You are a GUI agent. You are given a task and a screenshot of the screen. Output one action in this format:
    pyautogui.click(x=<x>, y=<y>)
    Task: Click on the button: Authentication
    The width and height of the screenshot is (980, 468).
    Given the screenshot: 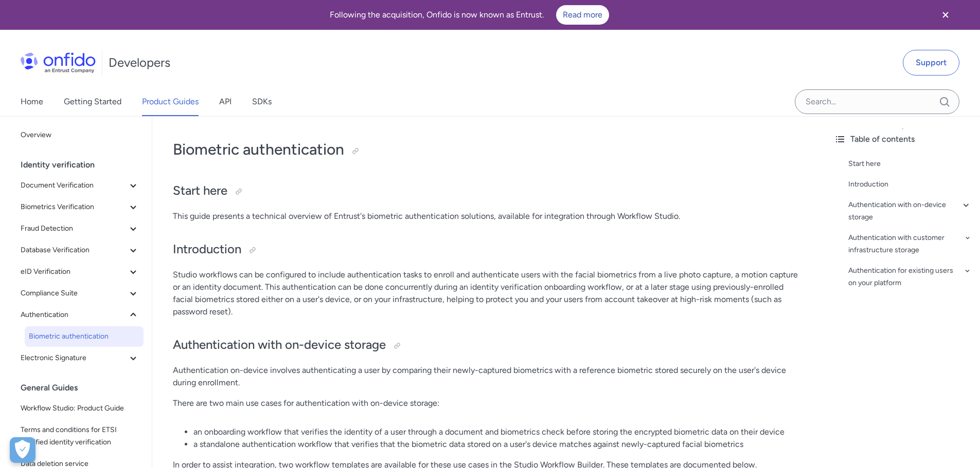 What is the action you would take?
    pyautogui.click(x=80, y=315)
    